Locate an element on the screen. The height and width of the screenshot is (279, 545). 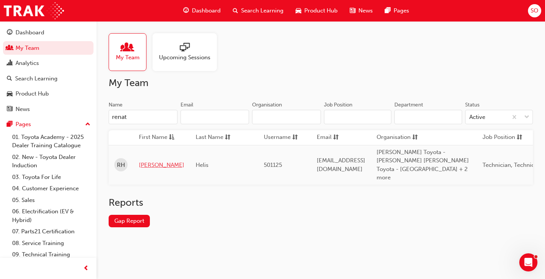
button: Organisationsorting-icon is located at coordinates (397, 138).